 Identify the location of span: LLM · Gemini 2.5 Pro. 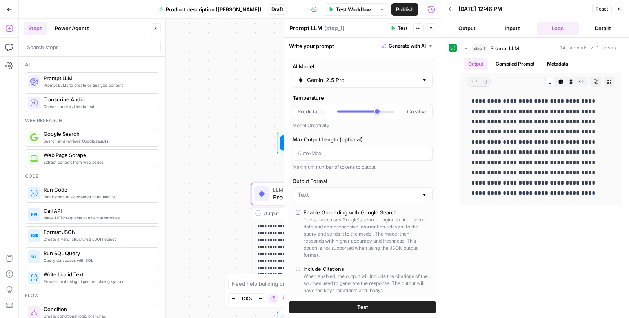
(322, 189).